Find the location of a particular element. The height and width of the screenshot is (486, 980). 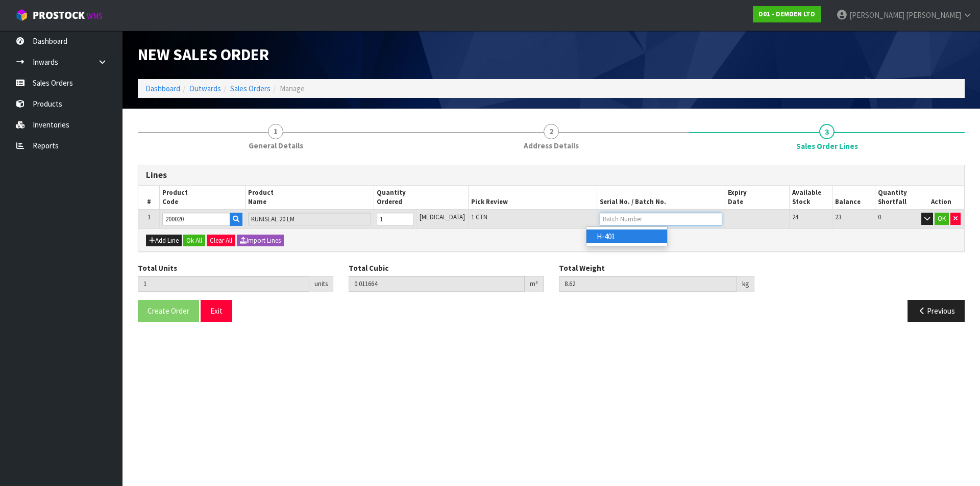

span: ProStock is located at coordinates (58, 15).